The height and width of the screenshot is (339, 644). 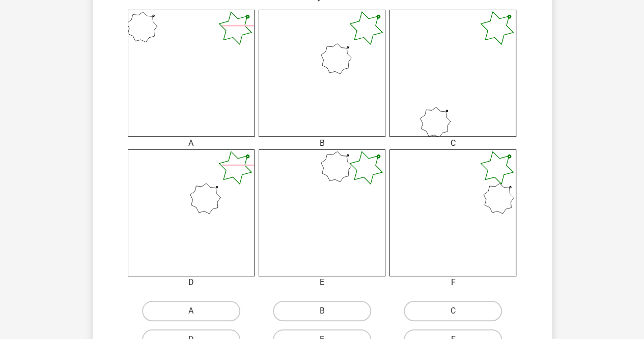 I want to click on div: F, so click(x=452, y=282).